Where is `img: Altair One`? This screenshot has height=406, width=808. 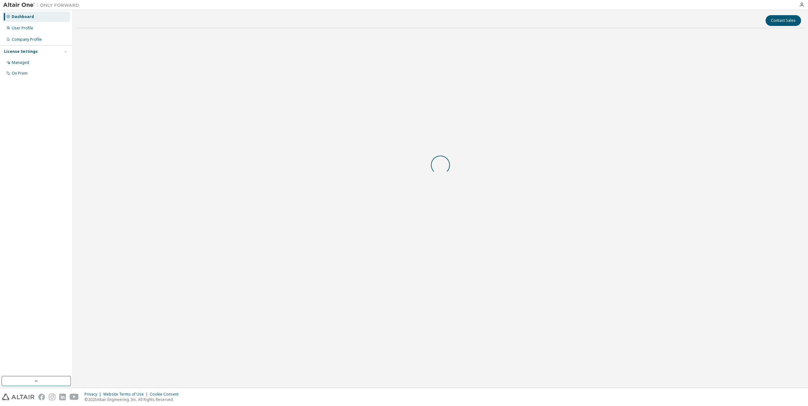
img: Altair One is located at coordinates (43, 5).